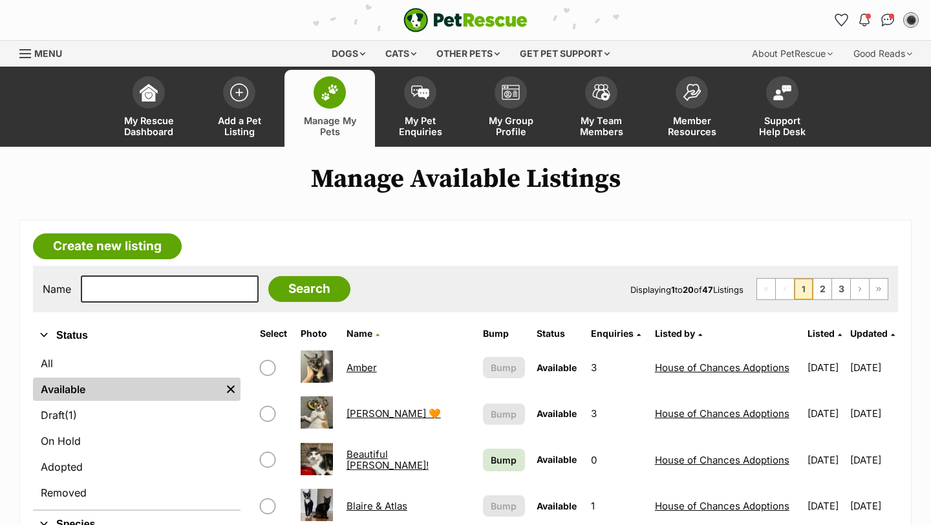 The image size is (931, 525). I want to click on span: Support Help Desk, so click(782, 126).